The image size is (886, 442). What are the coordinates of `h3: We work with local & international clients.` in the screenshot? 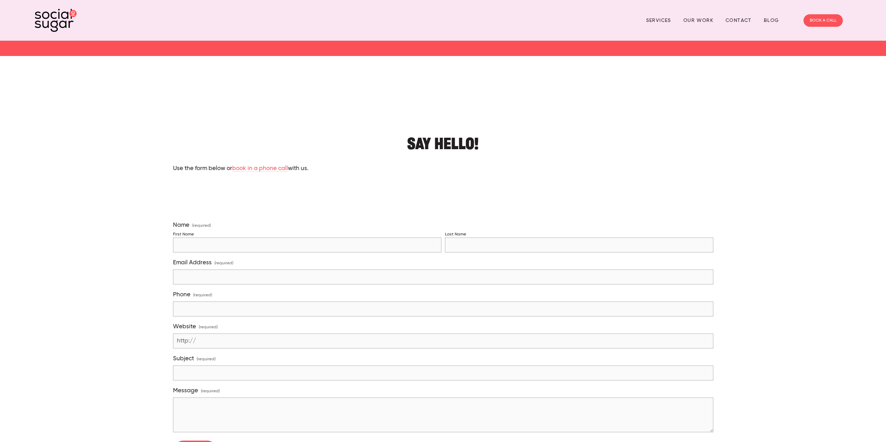 It's located at (443, 85).